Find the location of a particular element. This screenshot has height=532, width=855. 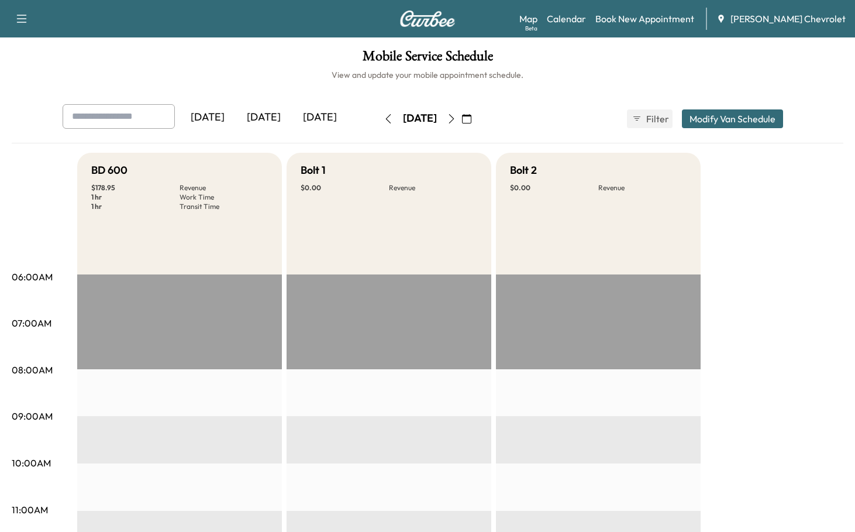

a: Calendar is located at coordinates (566, 19).